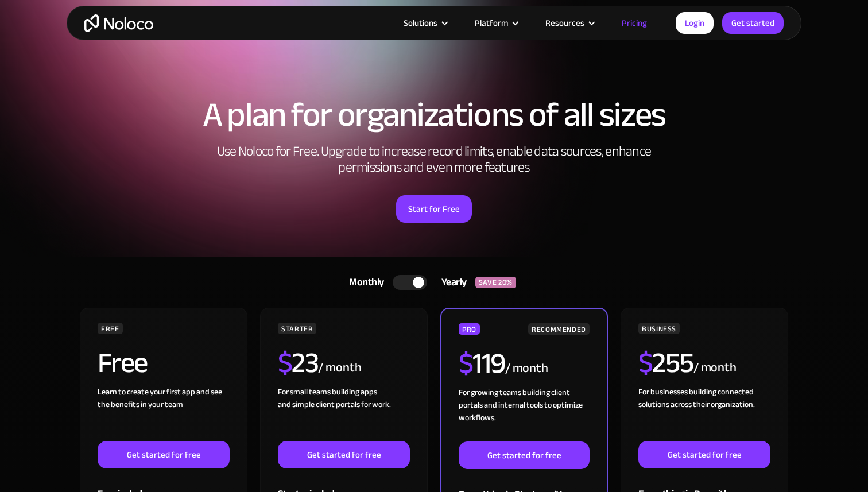  What do you see at coordinates (110, 329) in the screenshot?
I see `div: FREE` at bounding box center [110, 329].